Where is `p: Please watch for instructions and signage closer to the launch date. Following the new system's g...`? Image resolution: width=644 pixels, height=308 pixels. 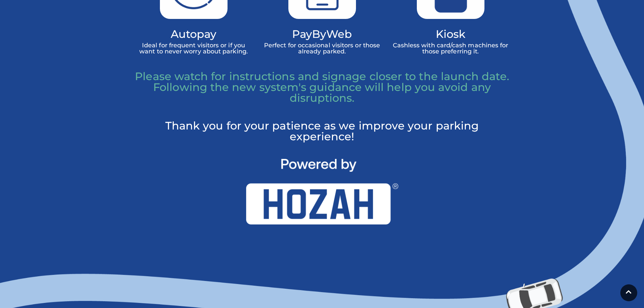 p: Please watch for instructions and signage closer to the launch date. Following the new system's g... is located at coordinates (322, 87).